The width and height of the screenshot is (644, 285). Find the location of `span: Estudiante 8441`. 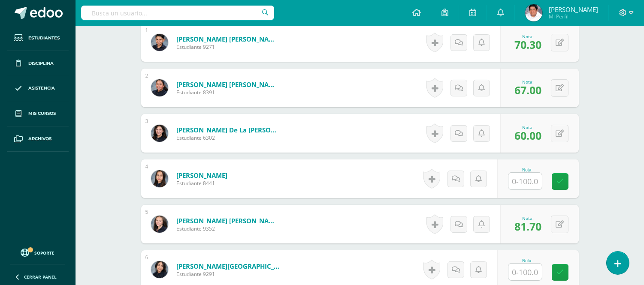

span: Estudiante 8441 is located at coordinates (202, 183).